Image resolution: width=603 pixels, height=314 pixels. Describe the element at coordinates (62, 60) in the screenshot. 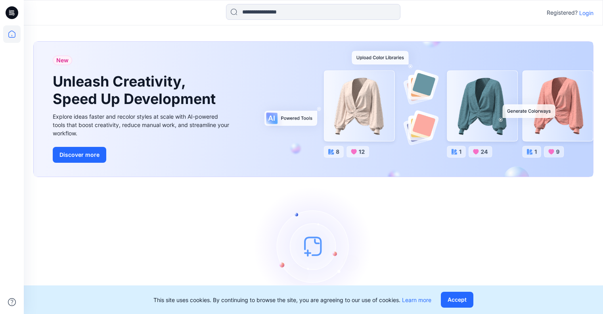

I see `span: New` at that location.